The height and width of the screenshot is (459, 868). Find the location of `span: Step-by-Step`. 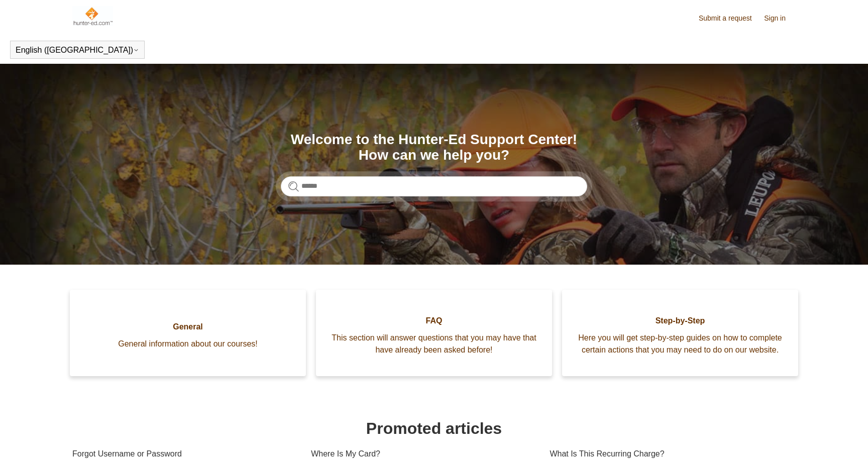

span: Step-by-Step is located at coordinates (680, 321).